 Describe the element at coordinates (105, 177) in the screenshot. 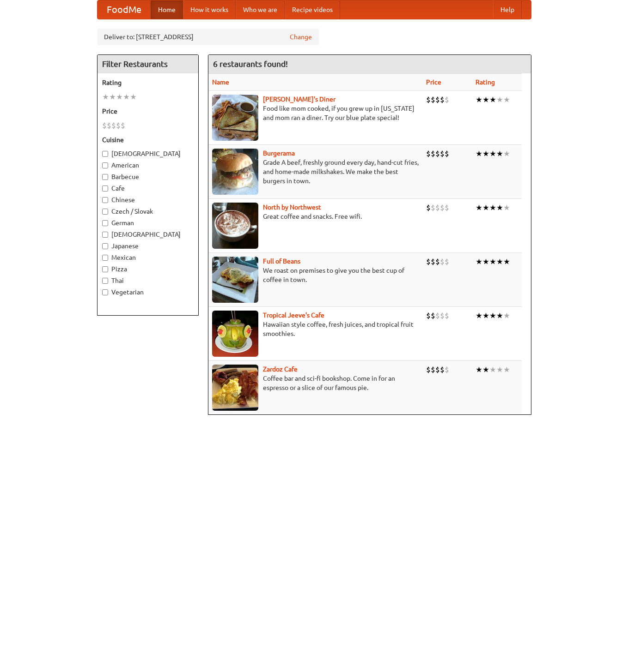

I see `input: Barbecue` at that location.